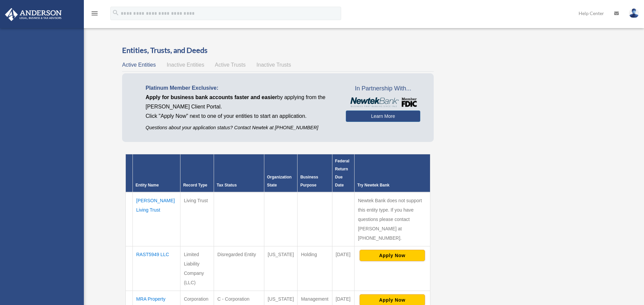 This screenshot has height=305, width=644. I want to click on th: Tax Status, so click(239, 173).